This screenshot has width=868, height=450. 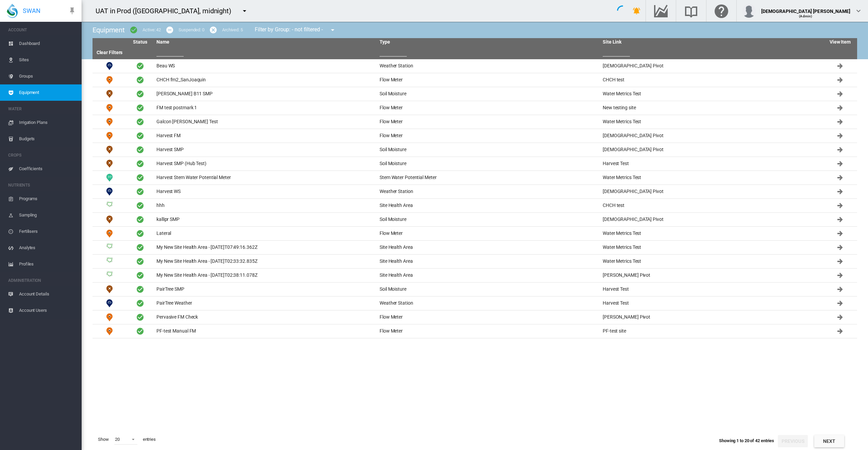 I want to click on md-icon: Search the knowledge base, so click(x=692, y=11).